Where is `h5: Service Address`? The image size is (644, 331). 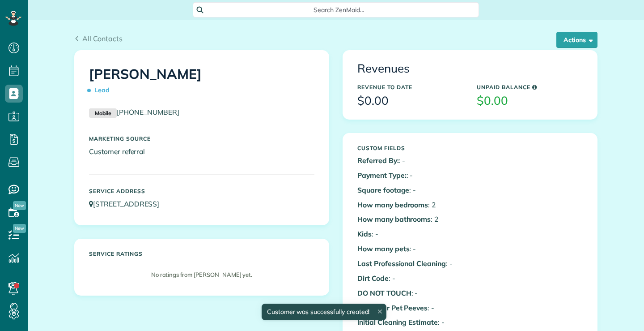 h5: Service Address is located at coordinates (202, 191).